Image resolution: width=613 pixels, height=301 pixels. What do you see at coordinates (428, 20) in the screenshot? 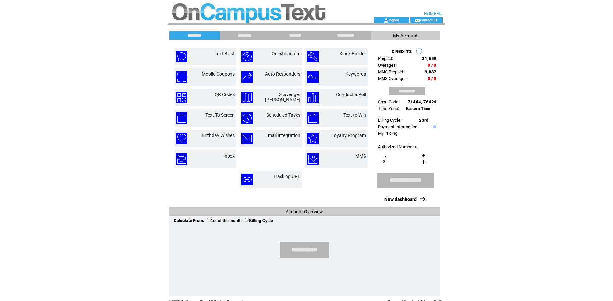
I see `a: contact us` at bounding box center [428, 20].